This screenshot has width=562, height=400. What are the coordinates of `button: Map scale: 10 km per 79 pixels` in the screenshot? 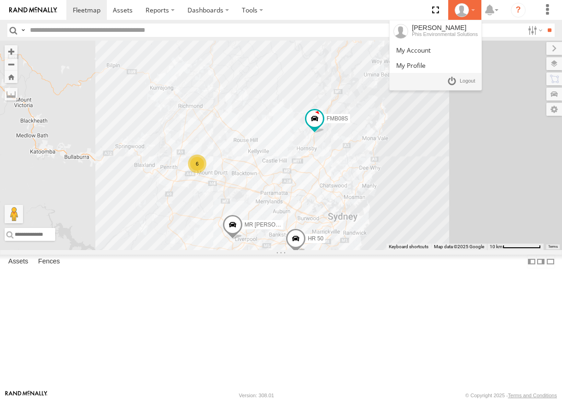 It's located at (515, 247).